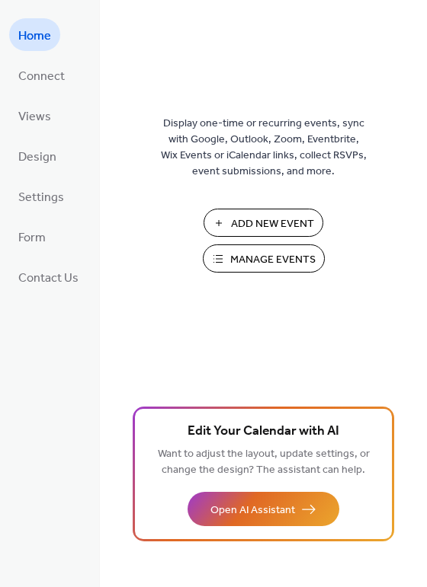 The image size is (427, 587). What do you see at coordinates (263, 509) in the screenshot?
I see `button: Open AI Assistant` at bounding box center [263, 509].